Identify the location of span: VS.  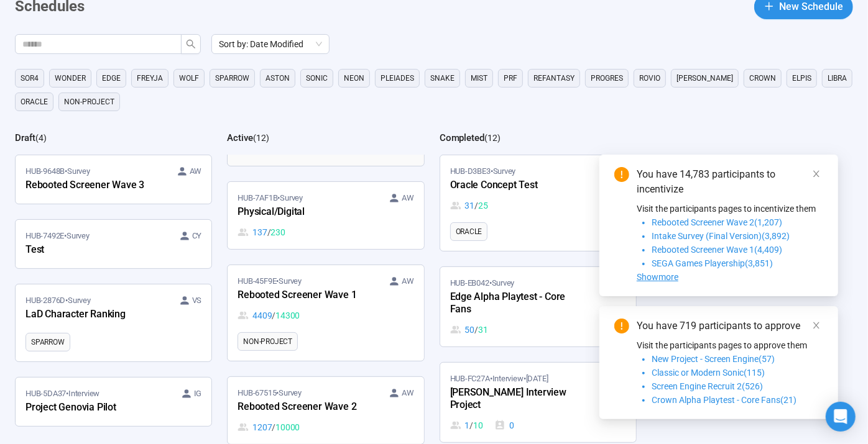
(197, 301).